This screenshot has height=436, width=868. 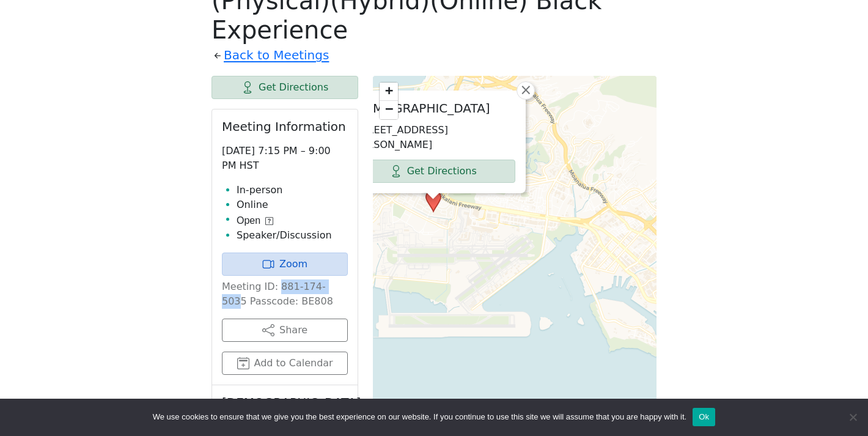 I want to click on h2: Meeting Information, so click(x=285, y=126).